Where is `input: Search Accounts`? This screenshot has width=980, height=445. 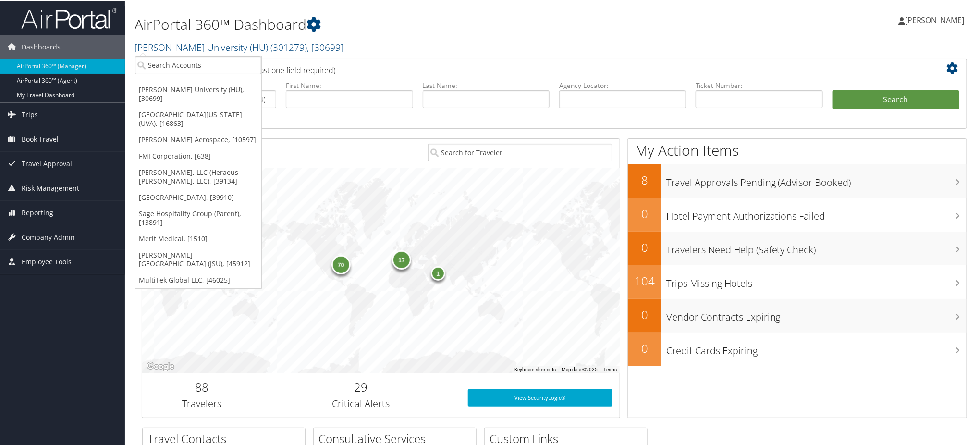
input: Search Accounts is located at coordinates (198, 64).